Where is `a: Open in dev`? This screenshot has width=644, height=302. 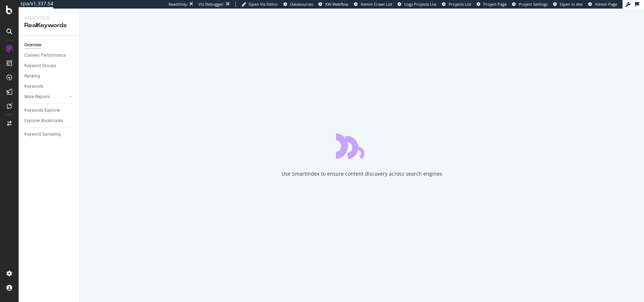 a: Open in dev is located at coordinates (568, 4).